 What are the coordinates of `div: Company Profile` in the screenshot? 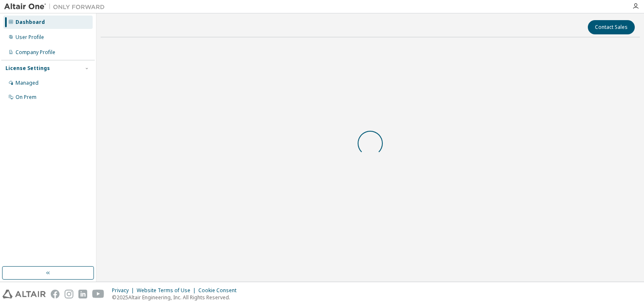 It's located at (36, 53).